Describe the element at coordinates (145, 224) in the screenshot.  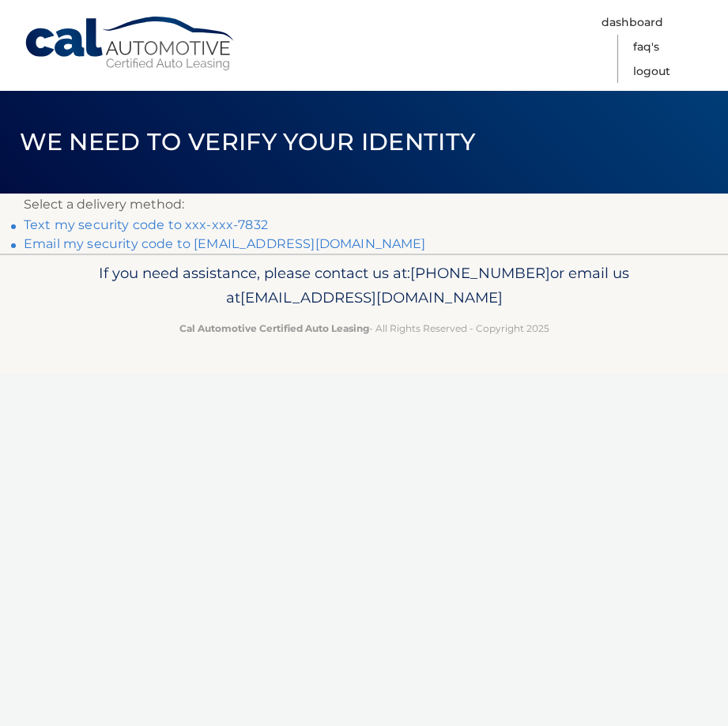
I see `a: Text my security code to xxx-xxx-7832` at that location.